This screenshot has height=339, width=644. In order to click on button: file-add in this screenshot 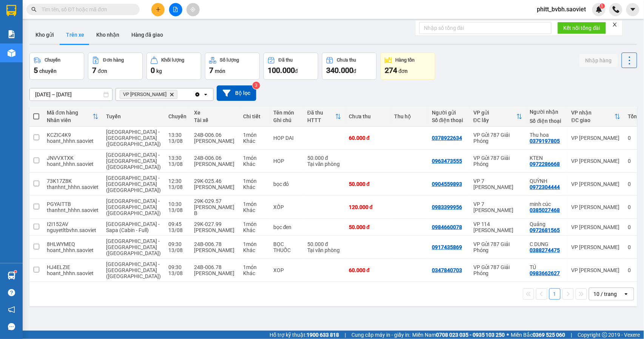, I will do `click(175, 10)`.